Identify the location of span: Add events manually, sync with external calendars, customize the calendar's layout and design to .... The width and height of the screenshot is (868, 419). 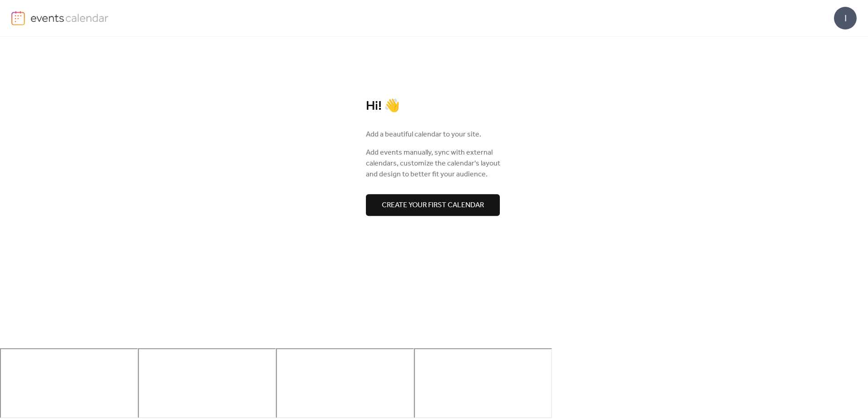
(434, 164).